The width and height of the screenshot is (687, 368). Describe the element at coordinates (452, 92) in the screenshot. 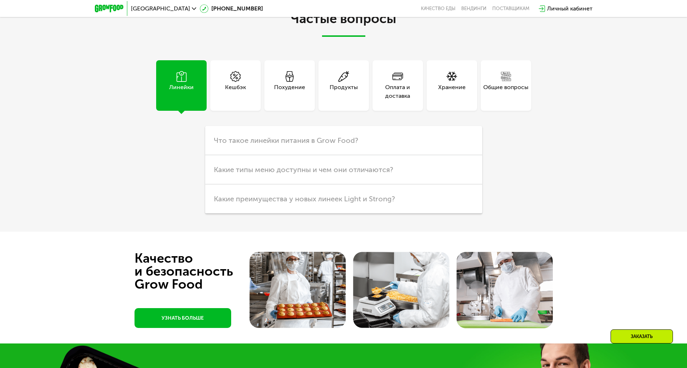

I see `div: Хранение` at that location.